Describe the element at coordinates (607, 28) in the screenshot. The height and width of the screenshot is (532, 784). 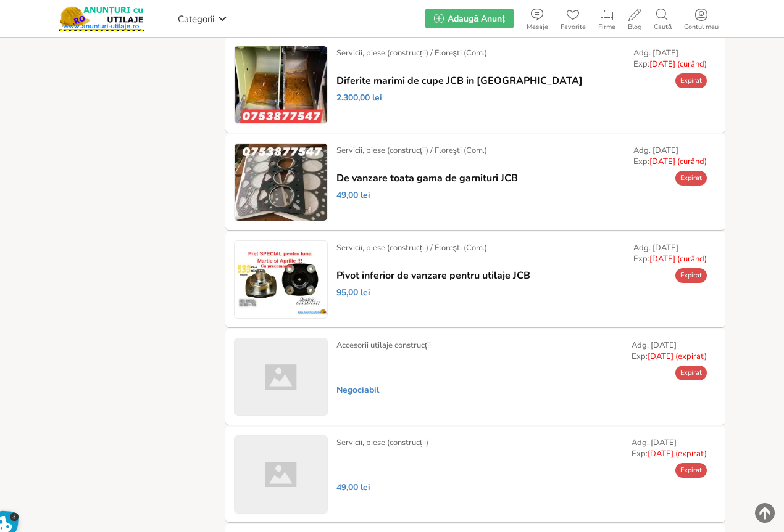
I see `span: Firme` at that location.